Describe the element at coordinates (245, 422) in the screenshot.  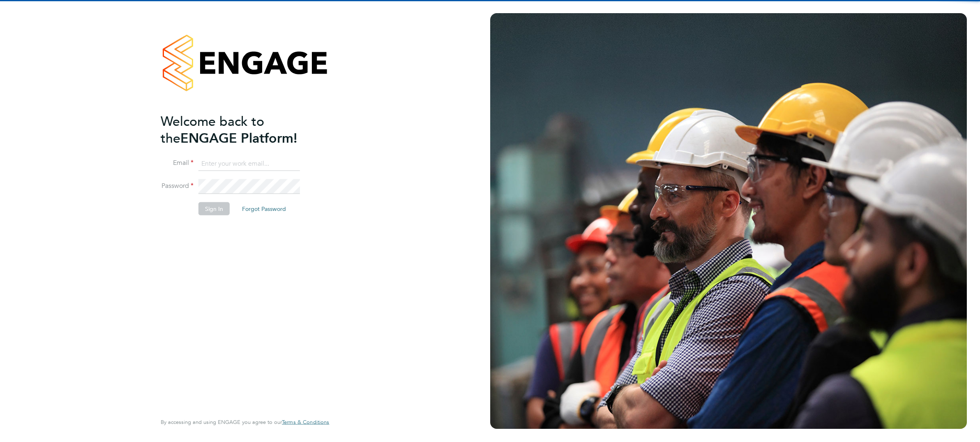
I see `span: By accessing and using ENGAGE you agree to our` at that location.